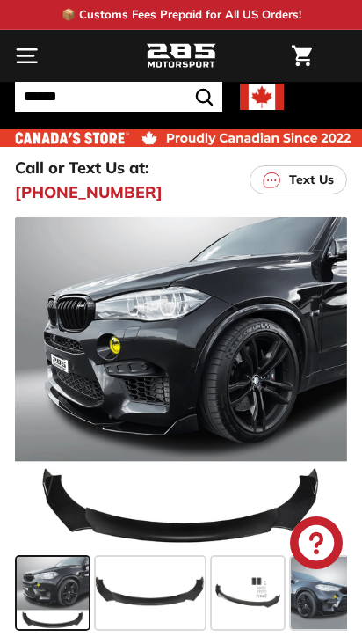  I want to click on a: Cart, so click(302, 56).